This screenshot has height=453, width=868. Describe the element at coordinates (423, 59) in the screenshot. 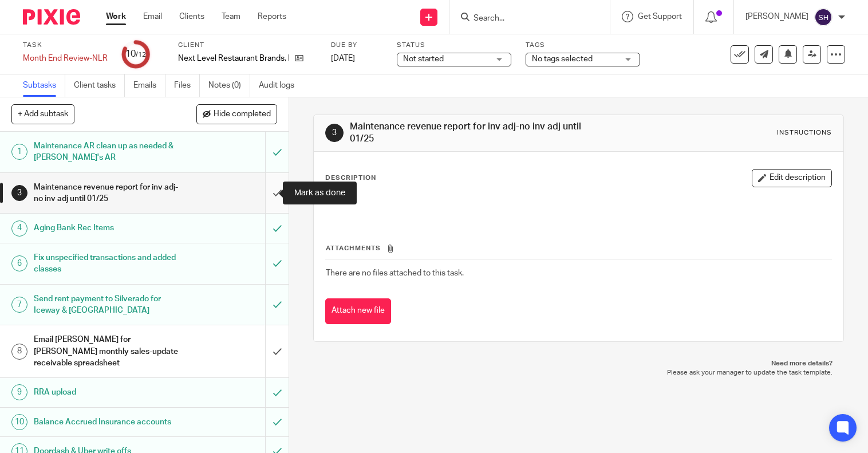

I see `span: Not started` at that location.